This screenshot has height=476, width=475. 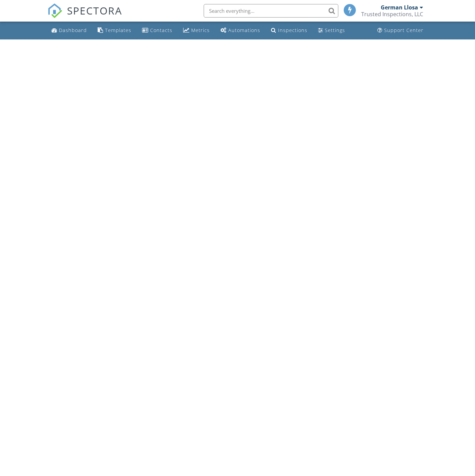 I want to click on div: Dashboard, so click(x=73, y=30).